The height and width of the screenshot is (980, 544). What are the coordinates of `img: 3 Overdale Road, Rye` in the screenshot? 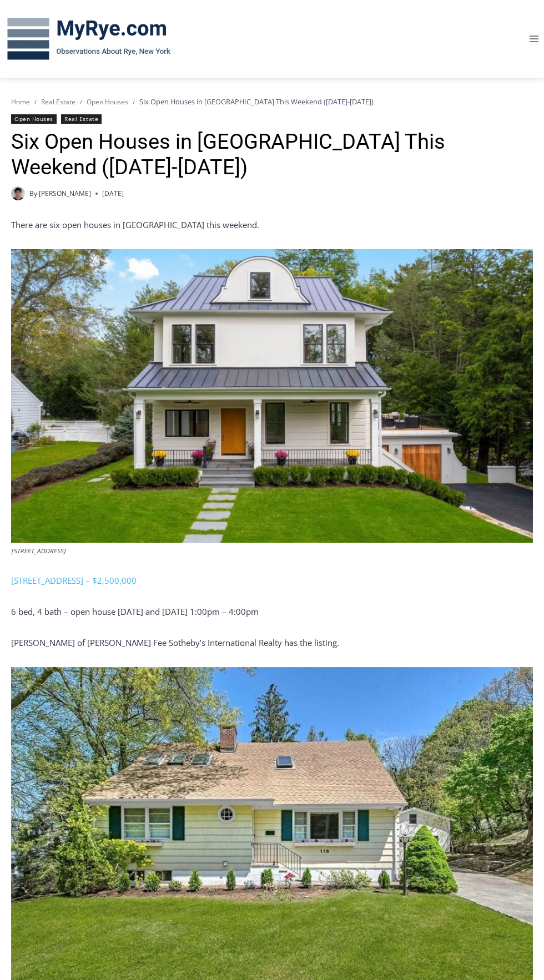 It's located at (272, 396).